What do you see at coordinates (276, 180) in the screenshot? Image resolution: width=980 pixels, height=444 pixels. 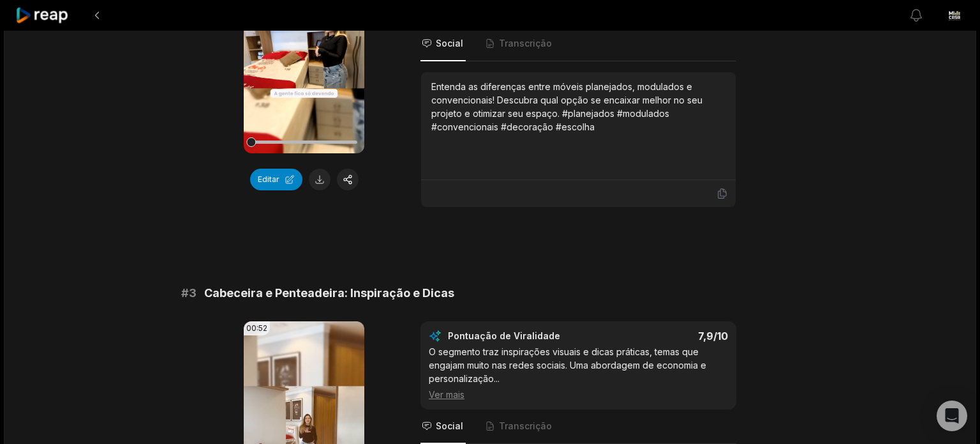 I see `button: Editar` at bounding box center [276, 180].